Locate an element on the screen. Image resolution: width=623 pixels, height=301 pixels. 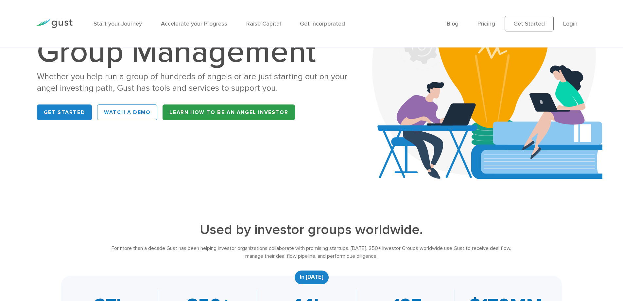
a: WATCH A DEMO is located at coordinates (127, 112).